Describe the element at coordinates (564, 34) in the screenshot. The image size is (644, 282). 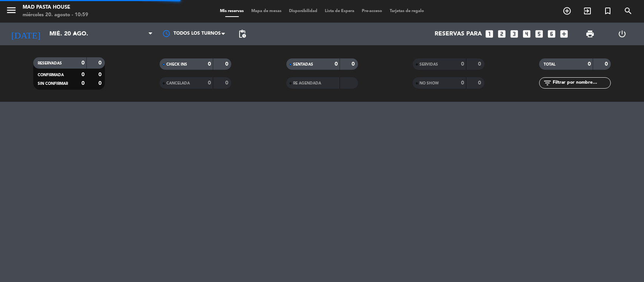
I see `i: add_box` at that location.